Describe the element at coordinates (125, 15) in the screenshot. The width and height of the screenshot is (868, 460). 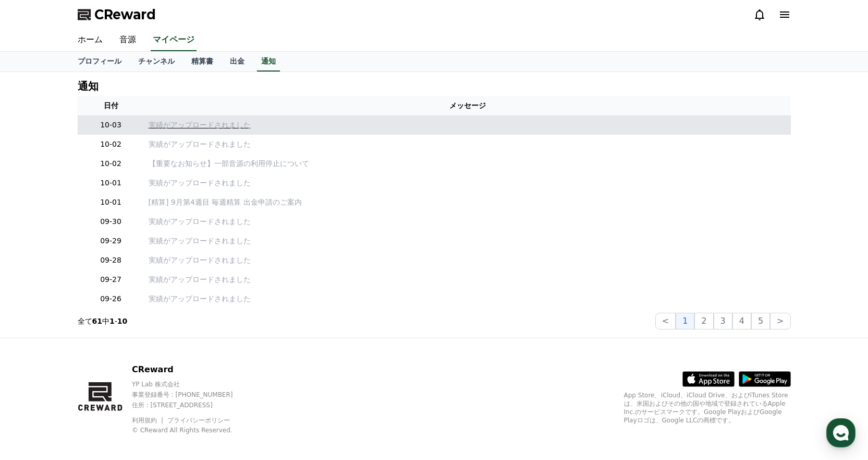
I see `span: CReward` at that location.